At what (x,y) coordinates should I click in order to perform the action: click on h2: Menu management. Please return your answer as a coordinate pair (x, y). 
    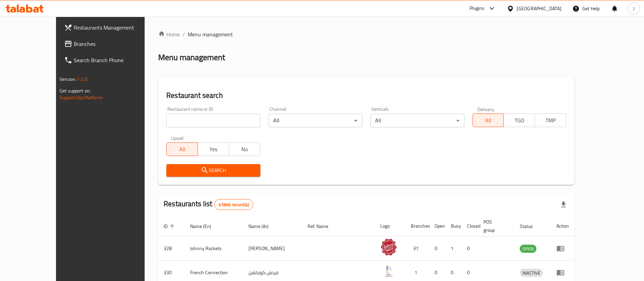
    Looking at the image, I should click on (191, 57).